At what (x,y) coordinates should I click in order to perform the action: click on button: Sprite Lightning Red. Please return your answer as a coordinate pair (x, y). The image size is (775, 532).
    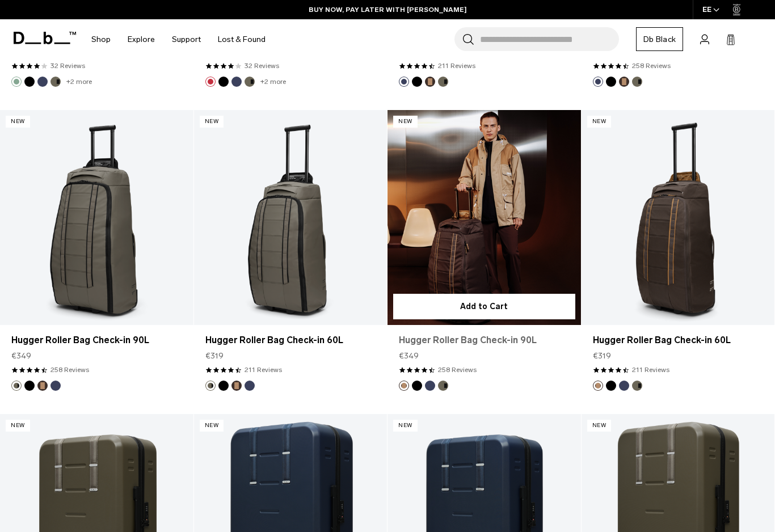
    Looking at the image, I should click on (210, 82).